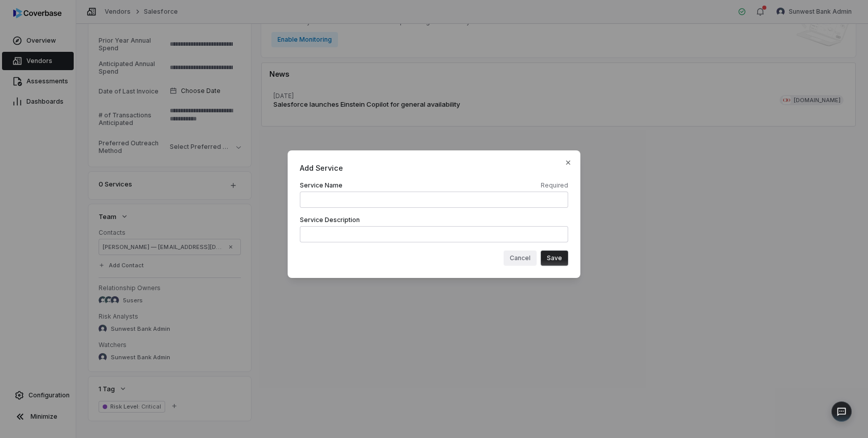  Describe the element at coordinates (434, 168) in the screenshot. I see `span: Add Service` at that location.